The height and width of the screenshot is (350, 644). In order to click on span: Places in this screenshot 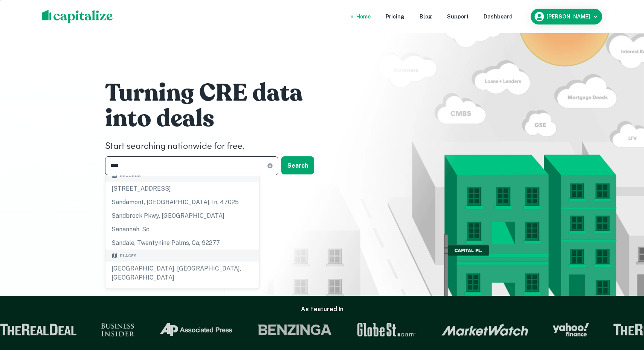, I will do `click(128, 255)`.